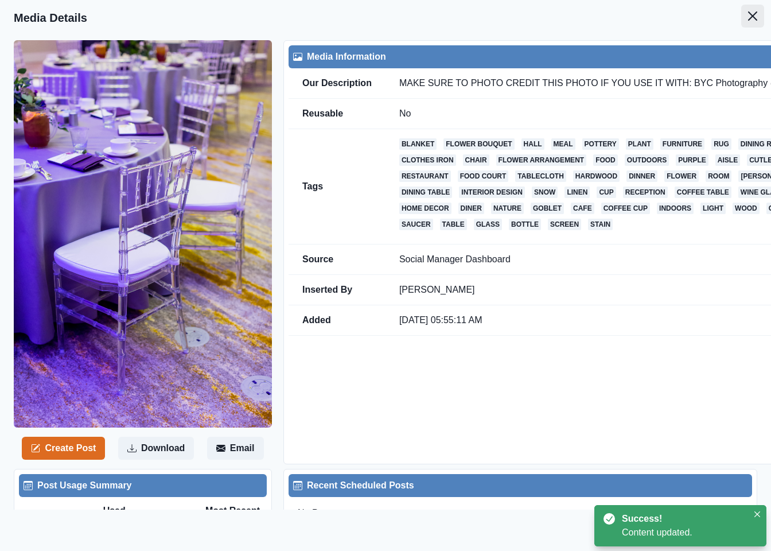  What do you see at coordinates (416, 224) in the screenshot?
I see `a: saucer` at bounding box center [416, 224].